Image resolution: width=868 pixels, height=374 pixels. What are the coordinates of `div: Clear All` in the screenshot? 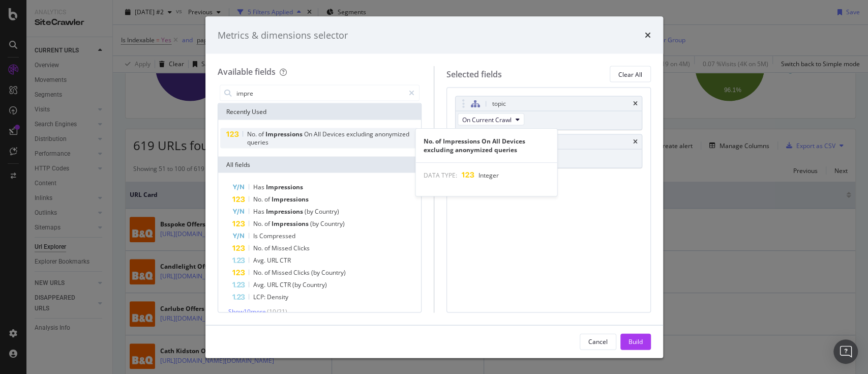 It's located at (630, 74).